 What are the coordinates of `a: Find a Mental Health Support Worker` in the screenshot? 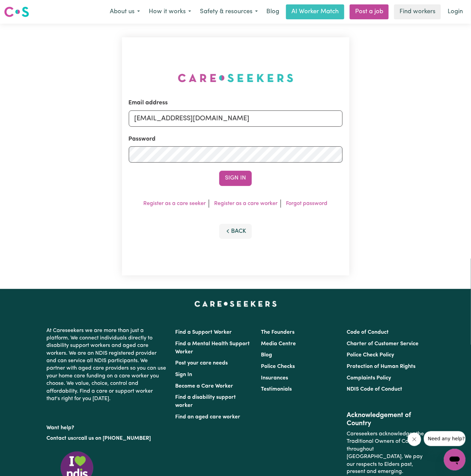 It's located at (212, 348).